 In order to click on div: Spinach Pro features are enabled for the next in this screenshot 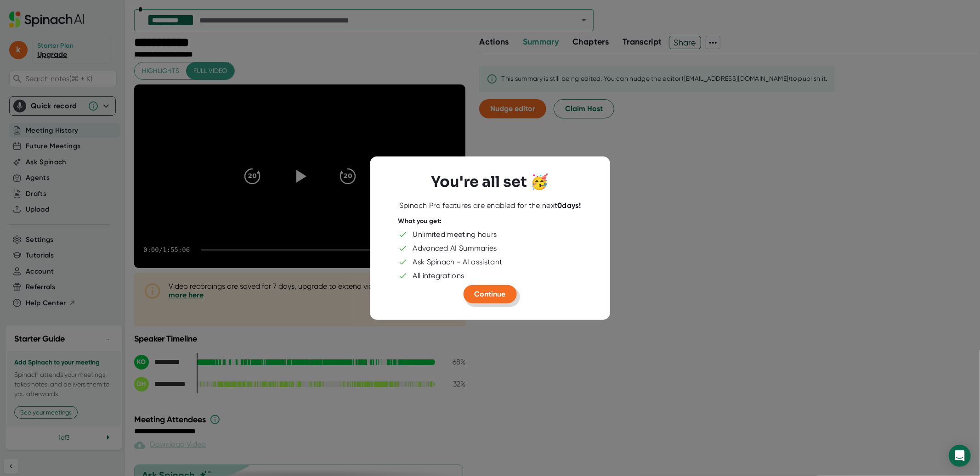, I will do `click(490, 206)`.